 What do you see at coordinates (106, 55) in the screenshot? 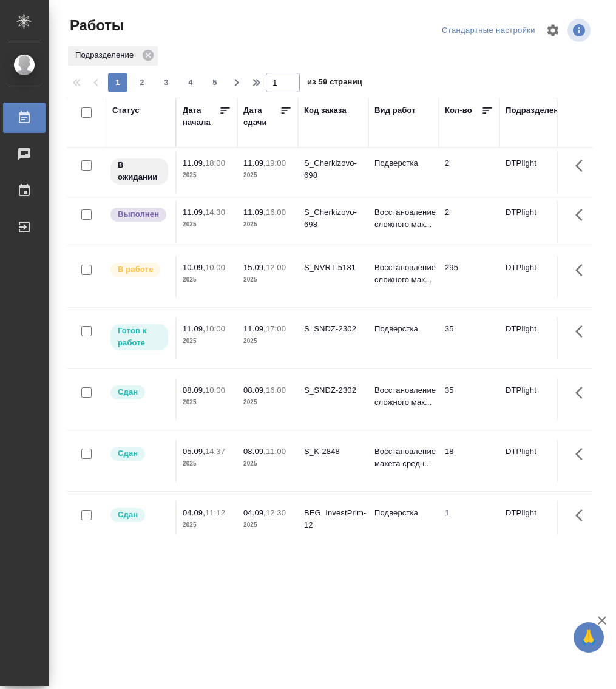
I see `p: Подразделение` at bounding box center [106, 55].